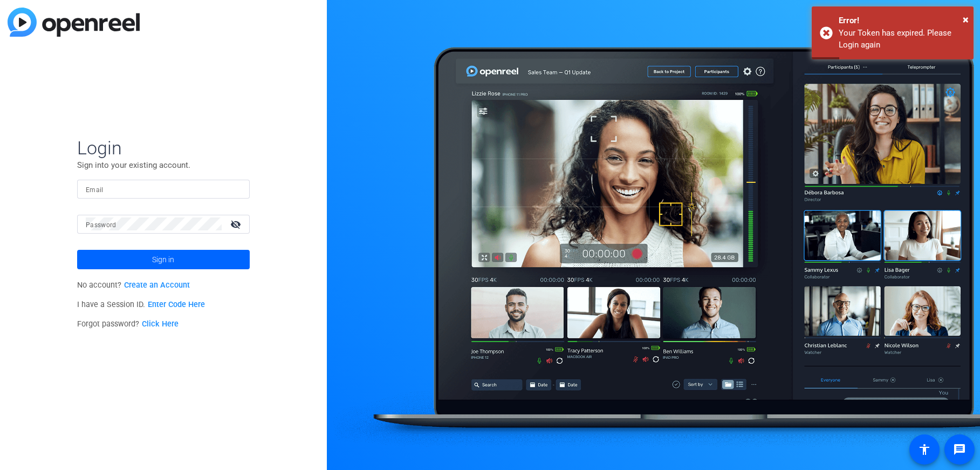  What do you see at coordinates (176, 305) in the screenshot?
I see `a: Enter Code Here` at bounding box center [176, 305].